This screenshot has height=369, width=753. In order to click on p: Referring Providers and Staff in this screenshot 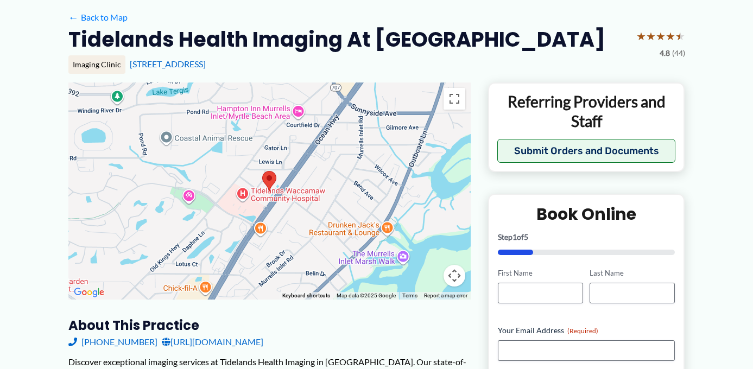, I will do `click(587, 111)`.